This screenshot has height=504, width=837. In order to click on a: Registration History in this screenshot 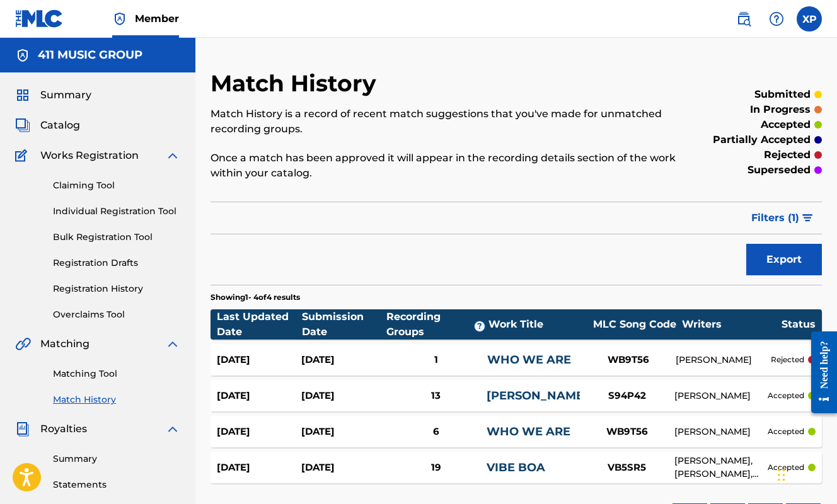, I will do `click(116, 289)`.